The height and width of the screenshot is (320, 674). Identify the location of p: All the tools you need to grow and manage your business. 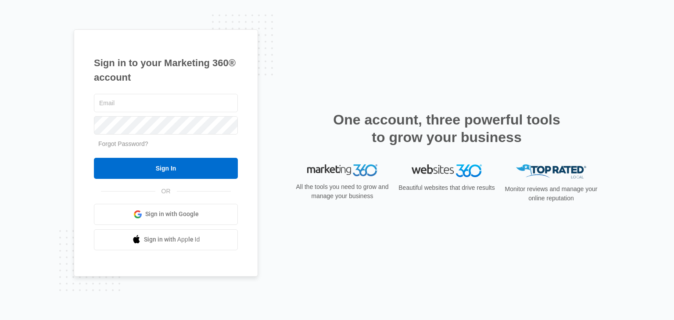
(342, 192).